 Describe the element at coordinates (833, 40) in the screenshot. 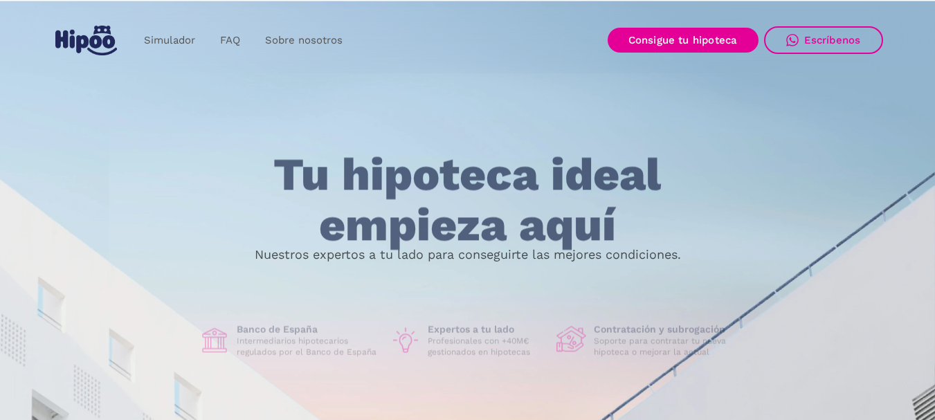

I see `div: Escríbenos` at that location.